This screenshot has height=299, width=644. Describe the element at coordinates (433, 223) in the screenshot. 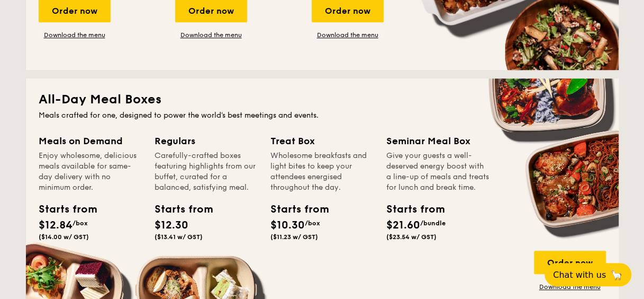

I see `span: /bundle` at that location.